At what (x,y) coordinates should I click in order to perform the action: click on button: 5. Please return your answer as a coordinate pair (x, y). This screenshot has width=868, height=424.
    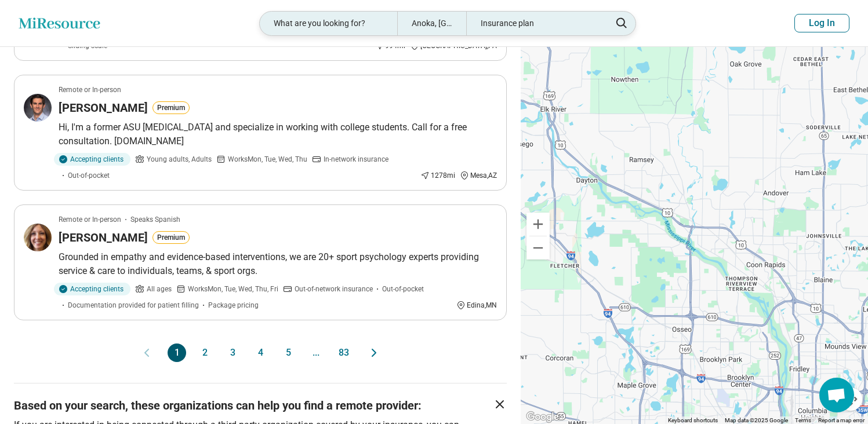
    Looking at the image, I should click on (288, 353).